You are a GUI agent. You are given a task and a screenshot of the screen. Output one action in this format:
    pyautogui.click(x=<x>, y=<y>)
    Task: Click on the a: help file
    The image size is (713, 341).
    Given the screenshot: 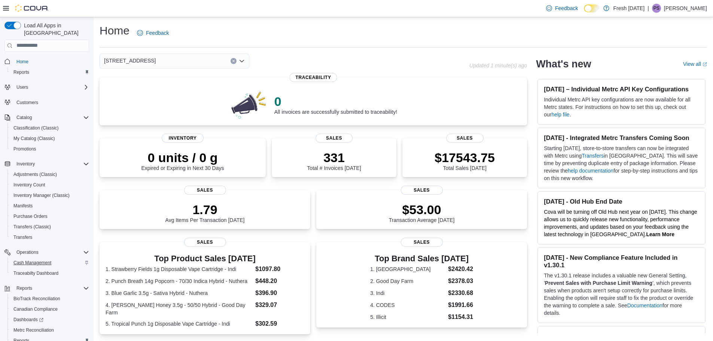 What is the action you would take?
    pyautogui.click(x=560, y=115)
    